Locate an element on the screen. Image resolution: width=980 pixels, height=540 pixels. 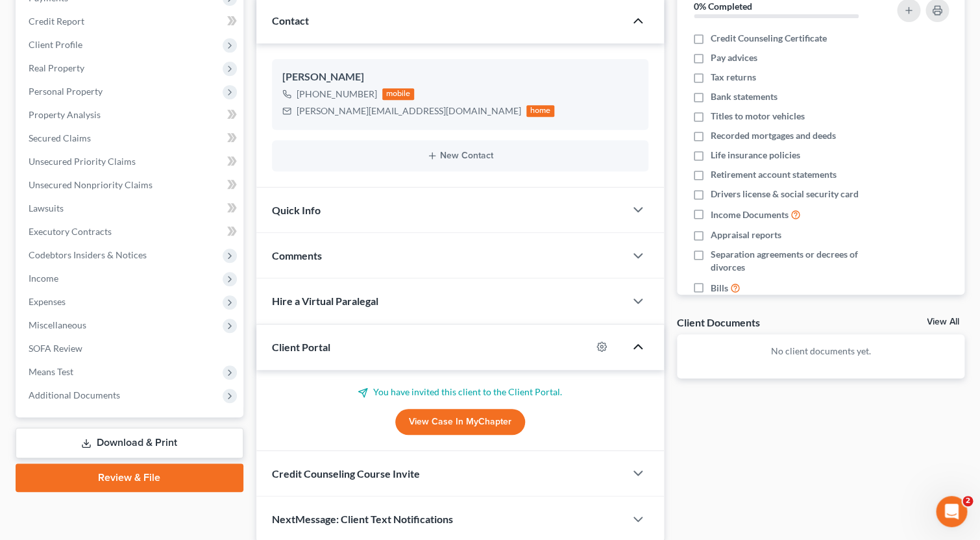
span: Hire a Virtual Paralegal is located at coordinates (325, 301).